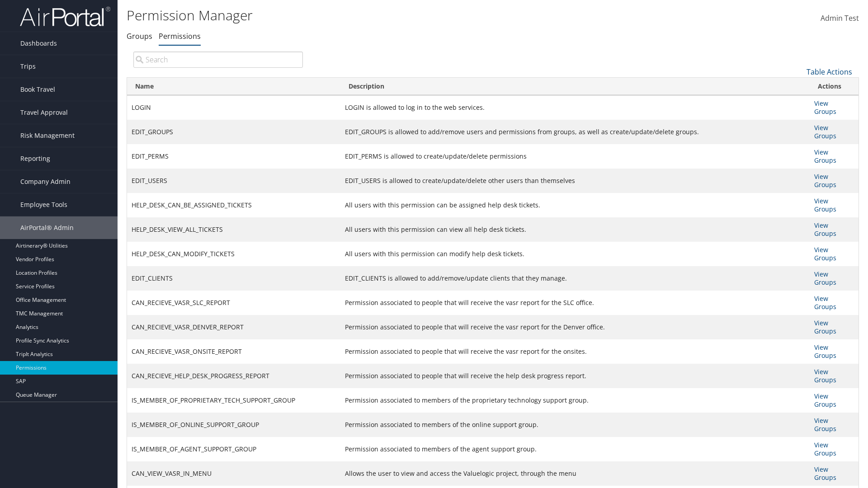 This screenshot has height=488, width=868. What do you see at coordinates (233, 205) in the screenshot?
I see `td: HELP_DESK_CAN_BE_ASSIGNED_TICKETS` at bounding box center [233, 205].